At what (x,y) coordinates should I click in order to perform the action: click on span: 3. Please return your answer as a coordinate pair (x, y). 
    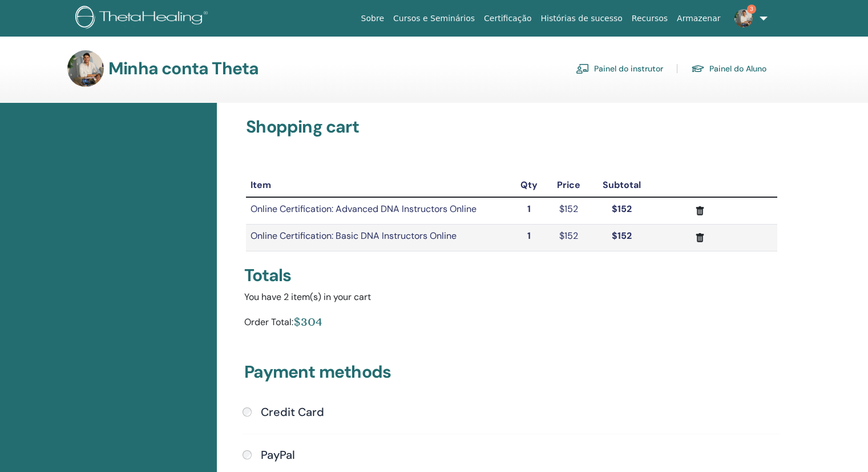
    Looking at the image, I should click on (752, 10).